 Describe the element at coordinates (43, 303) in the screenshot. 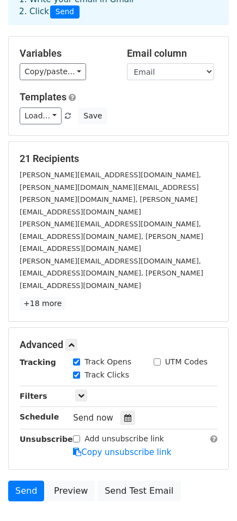

I see `a: +18 more` at that location.